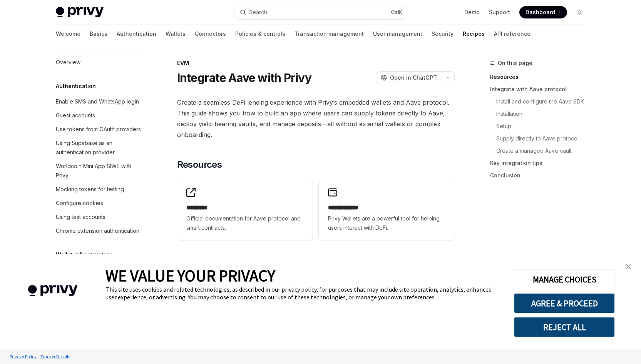 The width and height of the screenshot is (641, 364). What do you see at coordinates (387, 223) in the screenshot?
I see `span: Privy Wallets are a powerful tool for helping users interact with DeFi.` at bounding box center [387, 223].